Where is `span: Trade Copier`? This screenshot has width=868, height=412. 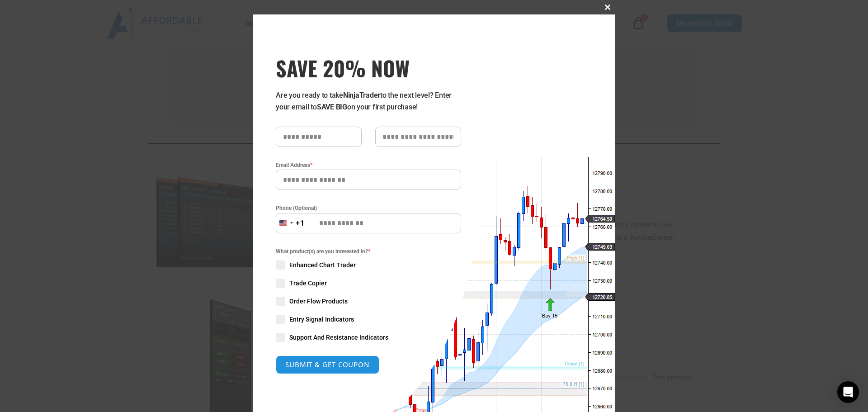 span: Trade Copier is located at coordinates (308, 283).